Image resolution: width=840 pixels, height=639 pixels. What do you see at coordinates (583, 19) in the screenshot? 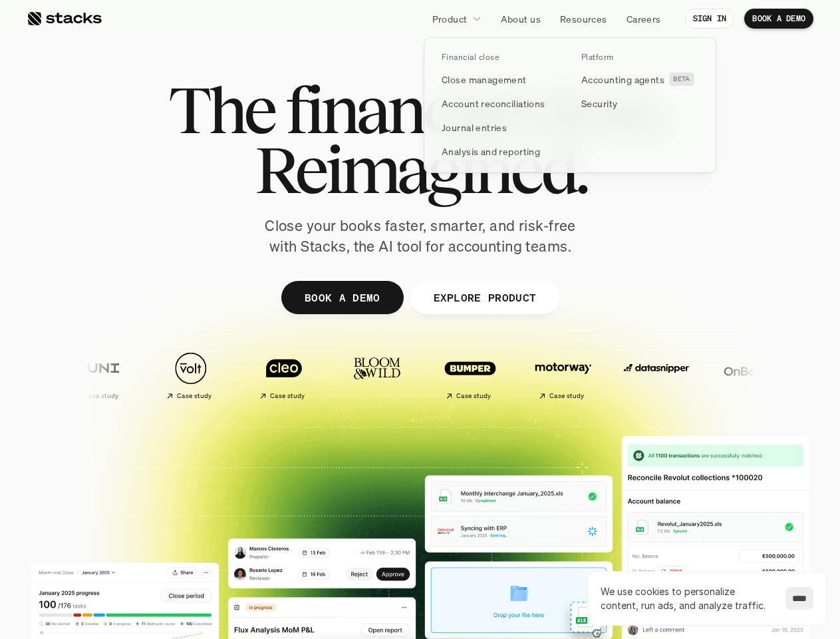
I see `p: Resources` at bounding box center [583, 19].